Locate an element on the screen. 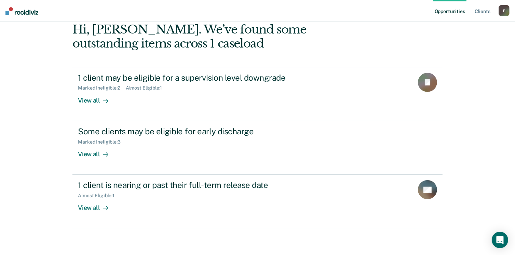 This screenshot has height=255, width=515. a: 1 client may be eligible for a supervision level downgradeMarked Ineligible:2Almost Eligible:1Vie... is located at coordinates (257, 94).